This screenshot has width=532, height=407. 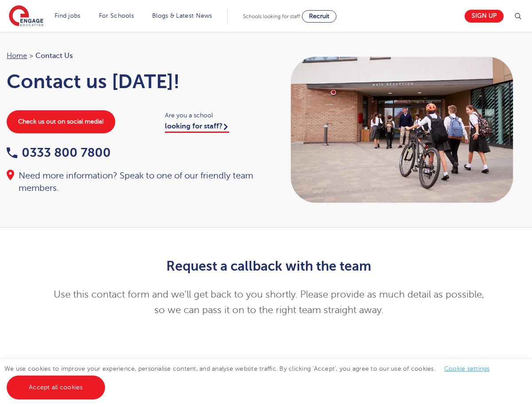 What do you see at coordinates (117, 15) in the screenshot?
I see `a: For Schools` at bounding box center [117, 15].